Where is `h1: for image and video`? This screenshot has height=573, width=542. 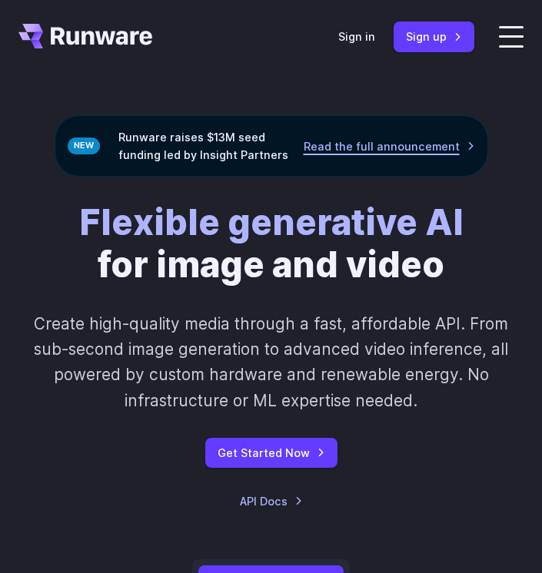
h1: for image and video is located at coordinates (271, 244).